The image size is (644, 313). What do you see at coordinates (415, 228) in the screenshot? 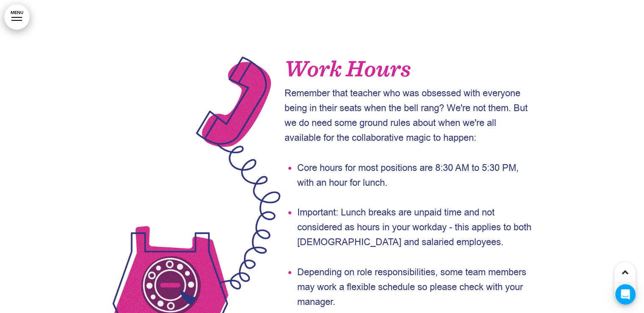
I see `li: Important: Lunch breaks are unpaid time and not considered as hours in your workday - this applie...` at bounding box center [415, 228].